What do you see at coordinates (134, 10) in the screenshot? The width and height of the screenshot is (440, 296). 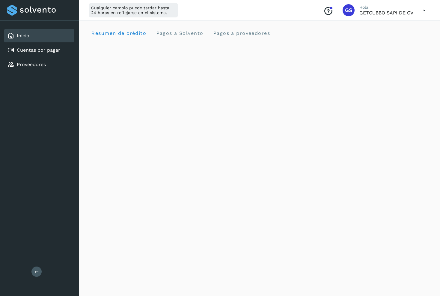 I see `div: Cualquier cambio puede tardar hasta 24 horas en reflejarse en el sistema.` at bounding box center [134, 10].